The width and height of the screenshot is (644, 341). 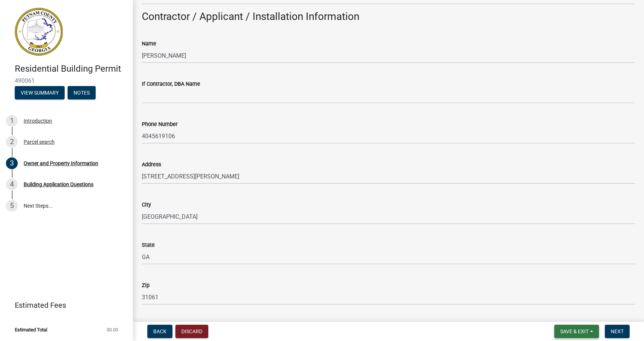 What do you see at coordinates (617, 331) in the screenshot?
I see `button: Next` at bounding box center [617, 331].